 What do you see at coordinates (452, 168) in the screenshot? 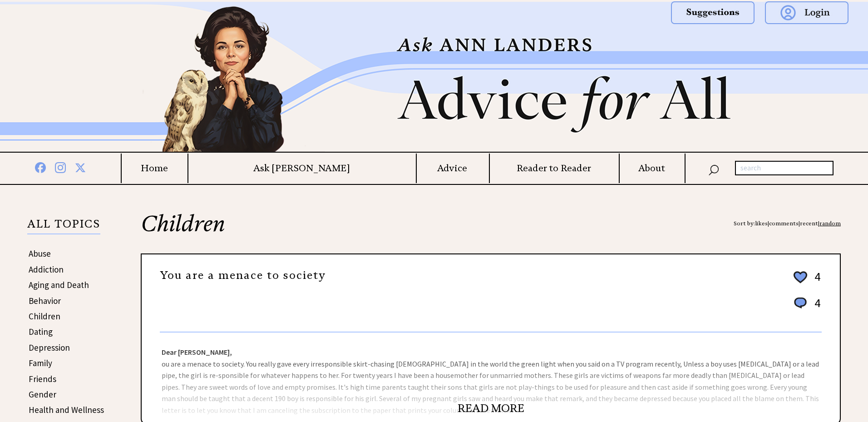
I see `h4: Advice` at bounding box center [452, 168].